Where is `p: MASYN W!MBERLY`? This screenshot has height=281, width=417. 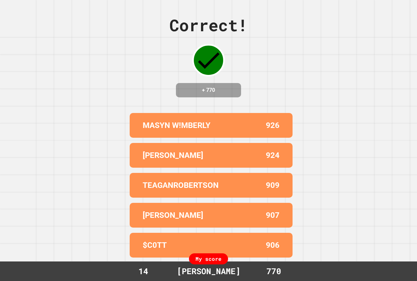
p: MASYN W!MBERLY is located at coordinates (176, 125).